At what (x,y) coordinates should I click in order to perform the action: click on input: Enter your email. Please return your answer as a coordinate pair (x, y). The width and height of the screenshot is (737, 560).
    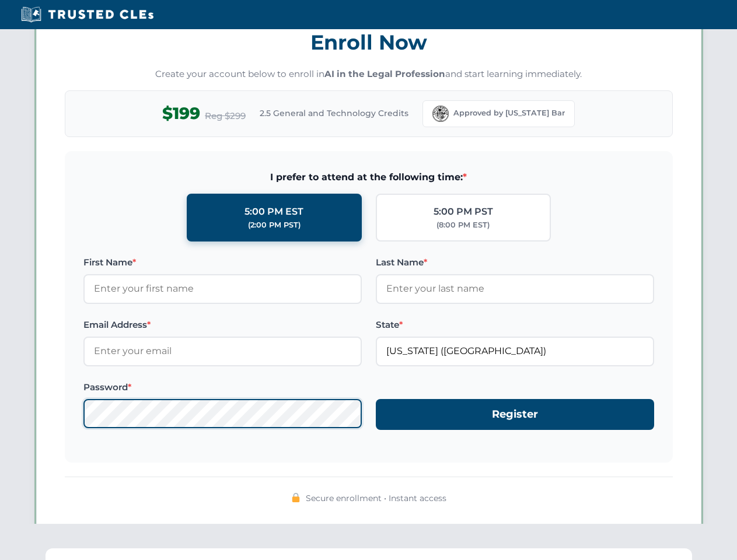
    Looking at the image, I should click on (222, 351).